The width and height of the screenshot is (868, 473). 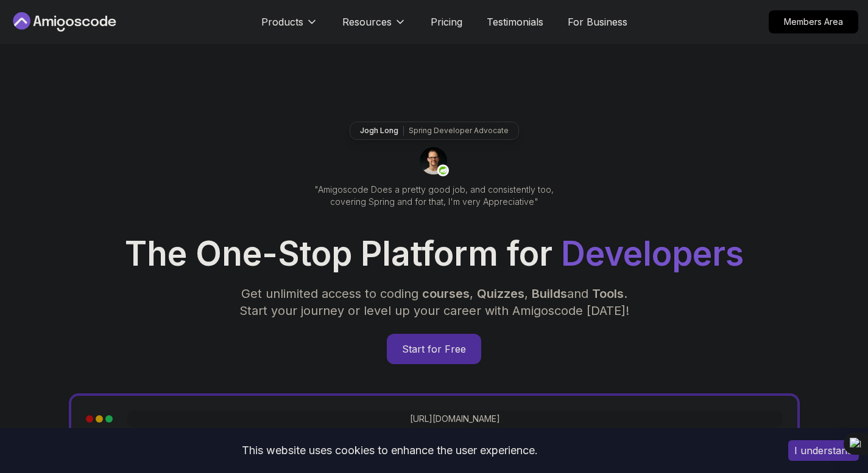 What do you see at coordinates (824, 450) in the screenshot?
I see `button: Accept cookies` at bounding box center [824, 450].